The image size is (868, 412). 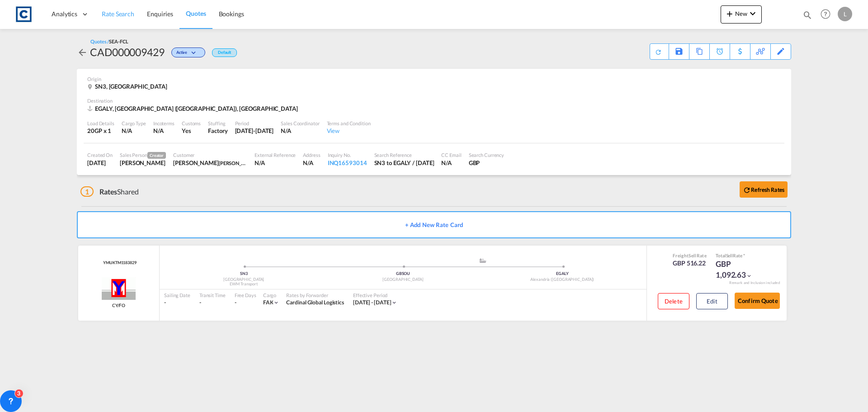 What do you see at coordinates (127, 52) in the screenshot?
I see `div: CAD000009429` at bounding box center [127, 52].